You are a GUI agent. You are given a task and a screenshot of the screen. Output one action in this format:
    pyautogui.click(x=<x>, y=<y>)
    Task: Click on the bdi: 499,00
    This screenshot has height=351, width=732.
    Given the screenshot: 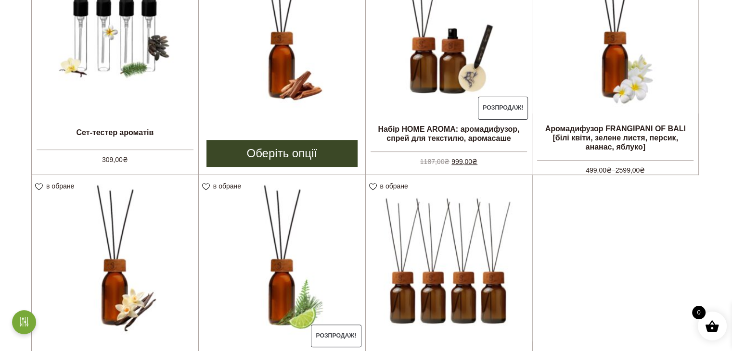 What is the action you would take?
    pyautogui.click(x=599, y=170)
    